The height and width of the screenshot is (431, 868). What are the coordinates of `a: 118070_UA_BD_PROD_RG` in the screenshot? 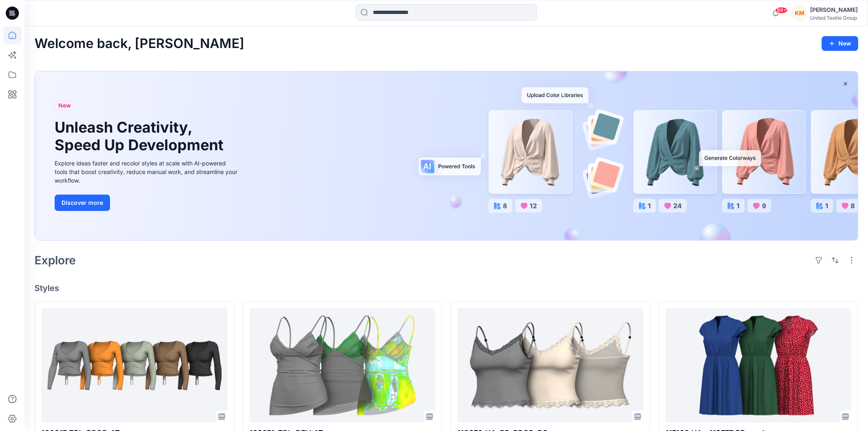 It's located at (550, 365).